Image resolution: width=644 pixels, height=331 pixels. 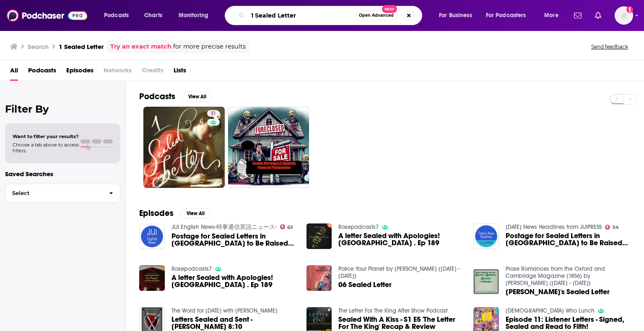 I want to click on a: Letters Sealed and Sent - Esther 8:10, so click(x=234, y=323).